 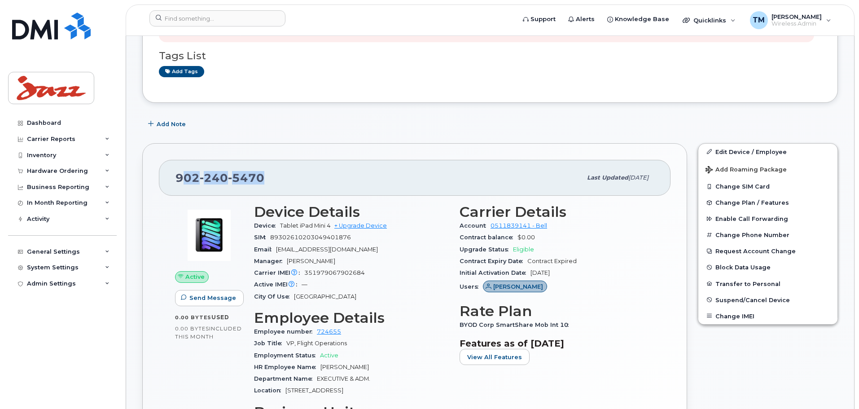 I want to click on span: Enable Call Forwarding, so click(x=752, y=219).